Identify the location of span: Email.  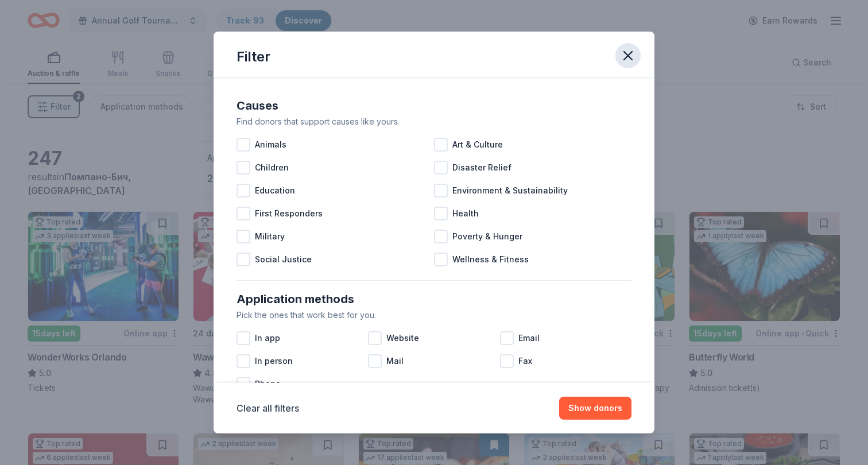
(529, 338).